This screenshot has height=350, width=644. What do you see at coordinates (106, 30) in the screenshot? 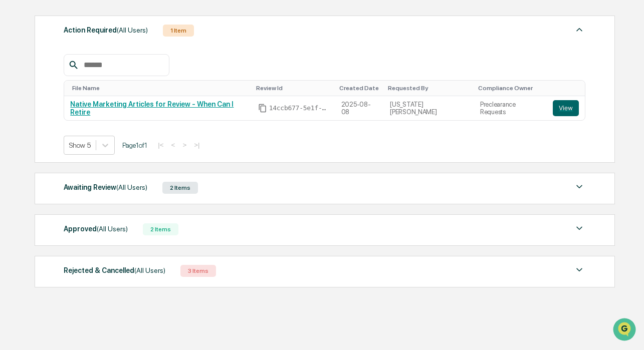
I see `div: Action Required` at bounding box center [106, 30].